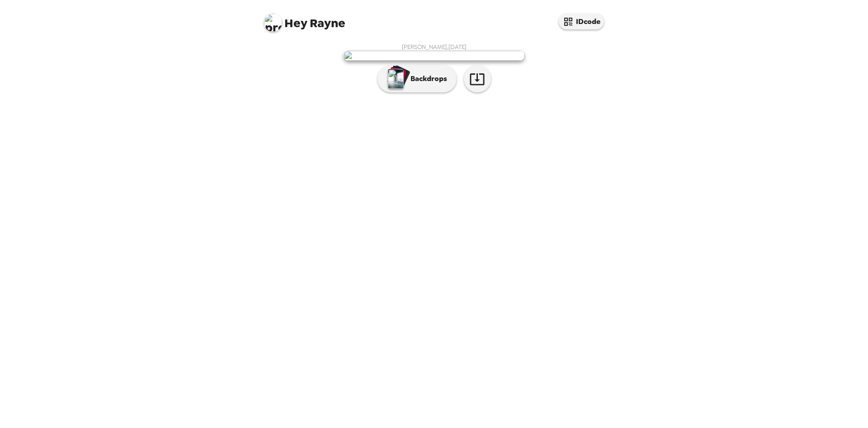  I want to click on p: Backdrops, so click(427, 79).